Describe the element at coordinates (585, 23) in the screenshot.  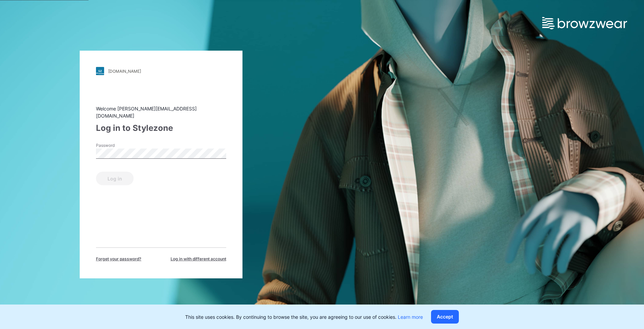
I see `img: browzwear-logo.e42bd6dac1945053ebaf764b6aa21510.svg` at that location.